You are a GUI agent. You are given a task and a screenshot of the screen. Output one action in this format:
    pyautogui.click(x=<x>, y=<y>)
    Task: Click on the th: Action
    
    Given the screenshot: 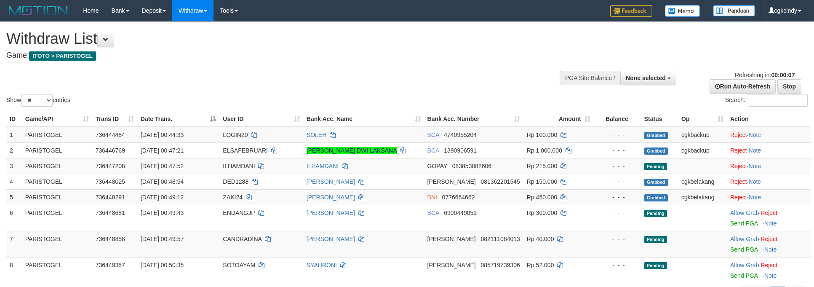 What is the action you would take?
    pyautogui.click(x=768, y=119)
    